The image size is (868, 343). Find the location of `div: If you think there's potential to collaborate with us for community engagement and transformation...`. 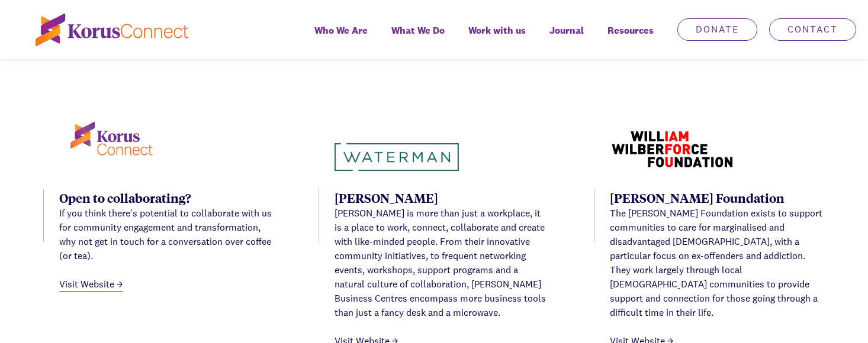

div: If you think there's potential to collaborate with us for community engagement and transformation... is located at coordinates (166, 234).